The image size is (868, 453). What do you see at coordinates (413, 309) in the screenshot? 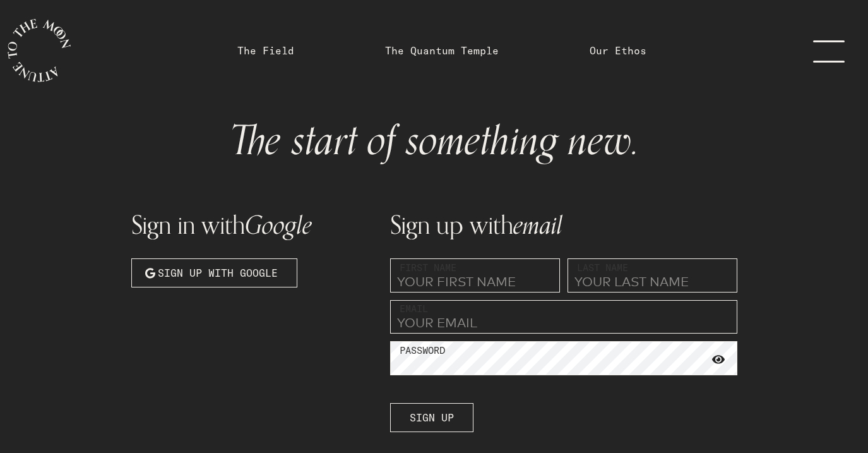
I see `label: Email` at bounding box center [413, 309].